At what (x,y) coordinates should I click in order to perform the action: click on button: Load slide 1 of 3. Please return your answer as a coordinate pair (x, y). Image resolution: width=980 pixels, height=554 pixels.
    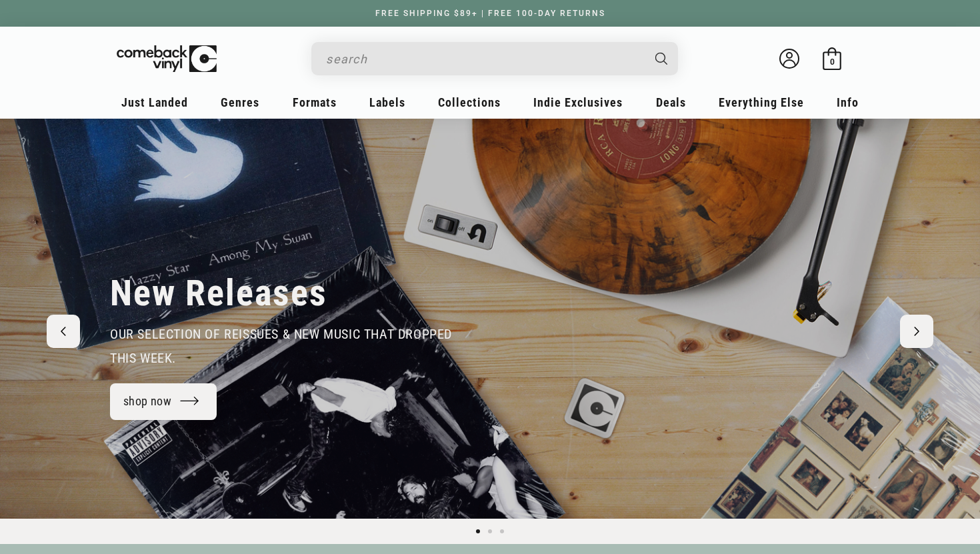
    Looking at the image, I should click on (478, 532).